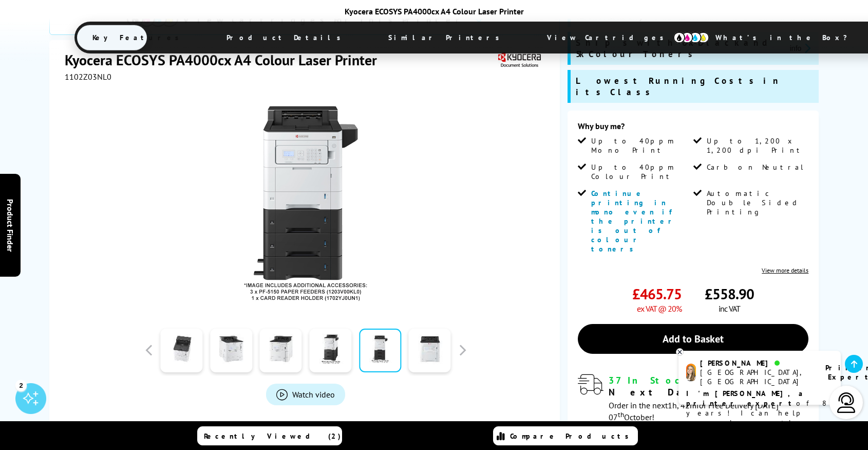 The width and height of the screenshot is (868, 450). What do you see at coordinates (651, 380) in the screenshot?
I see `span: 37 In Stock` at bounding box center [651, 380].